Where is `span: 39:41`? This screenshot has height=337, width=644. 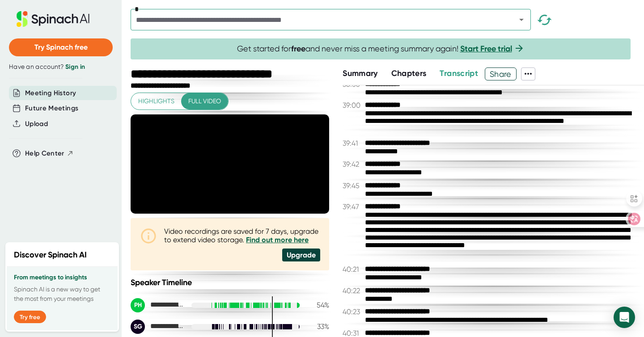 span: 39:41 is located at coordinates (352, 143).